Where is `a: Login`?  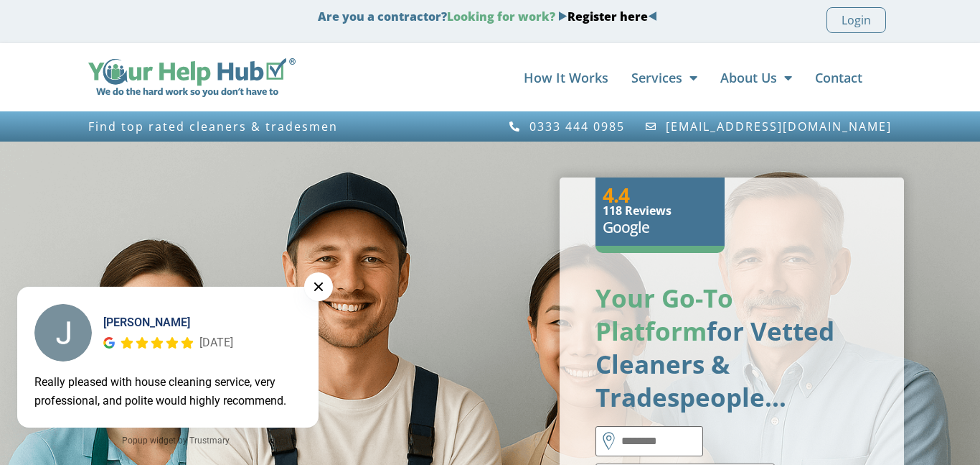
a: Login is located at coordinates (857, 20).